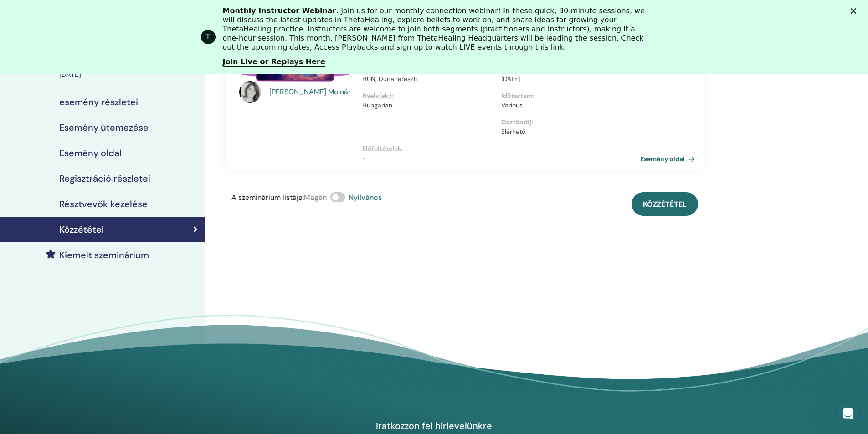 The width and height of the screenshot is (868, 434). Describe the element at coordinates (104, 128) in the screenshot. I see `h4: Esemény ütemezése` at that location.